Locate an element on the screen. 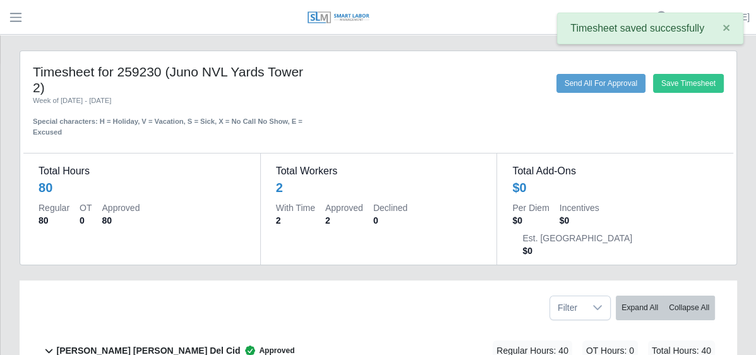  div: 2 is located at coordinates (279, 188).